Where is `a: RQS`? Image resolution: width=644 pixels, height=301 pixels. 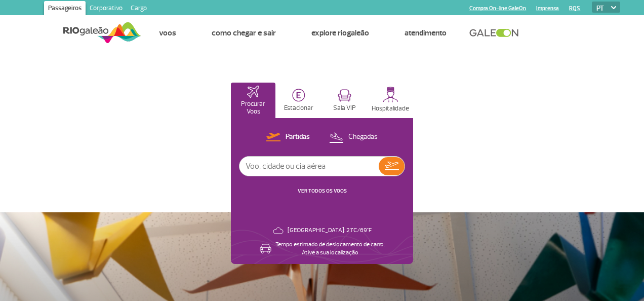
a: RQS is located at coordinates (575, 8).